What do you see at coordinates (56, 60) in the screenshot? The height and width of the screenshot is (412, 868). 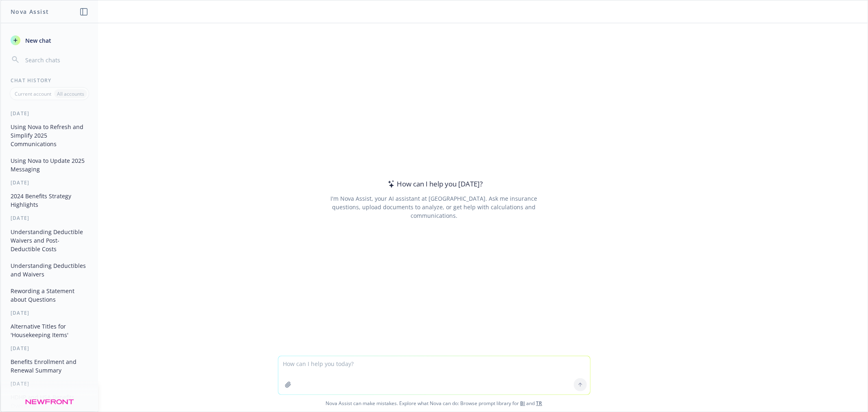 I see `input: Search chats` at bounding box center [56, 60].